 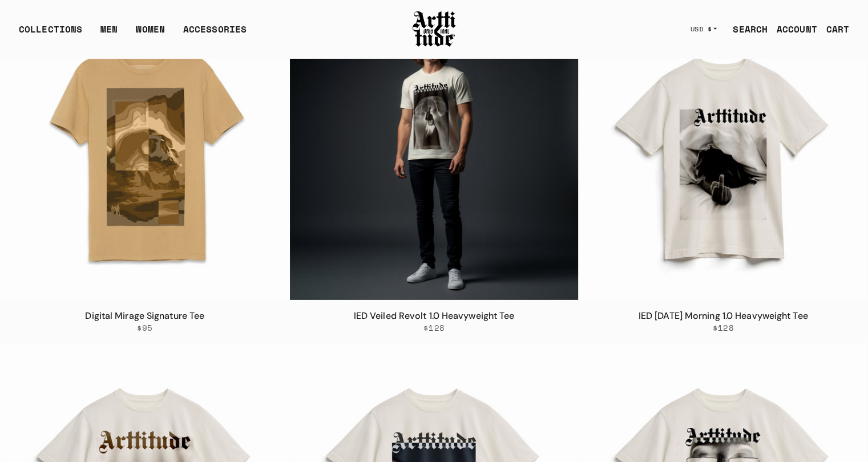 What do you see at coordinates (150, 33) in the screenshot?
I see `a: WOMEN` at bounding box center [150, 33].